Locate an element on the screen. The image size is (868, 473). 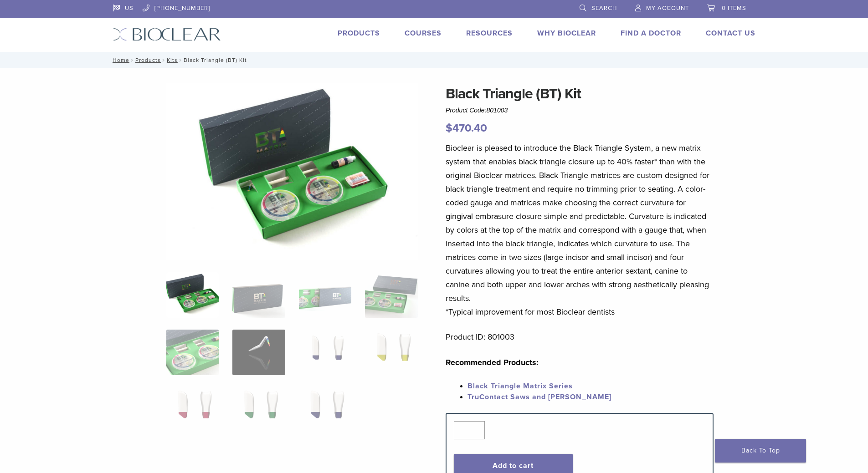
nav: Black Triangle (BT) Kit is located at coordinates (434, 60).